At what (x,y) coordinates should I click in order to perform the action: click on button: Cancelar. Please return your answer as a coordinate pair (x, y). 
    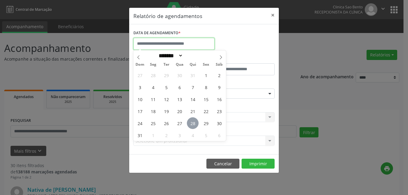
    Looking at the image, I should click on (223, 164).